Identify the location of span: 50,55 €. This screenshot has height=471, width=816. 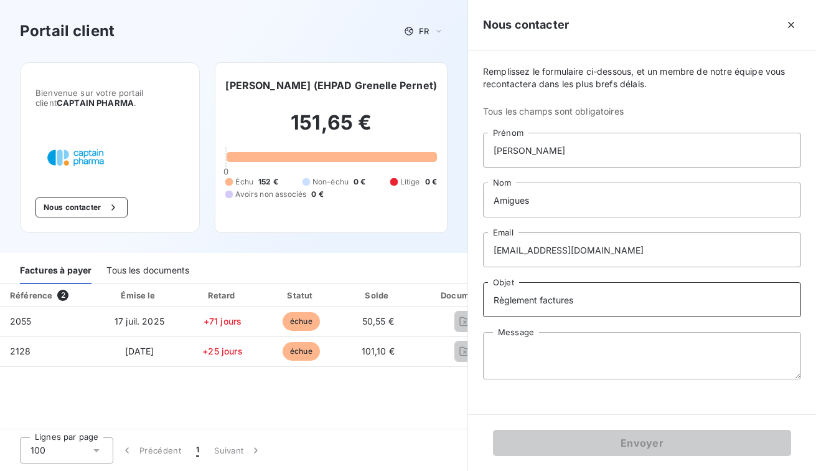
(378, 321).